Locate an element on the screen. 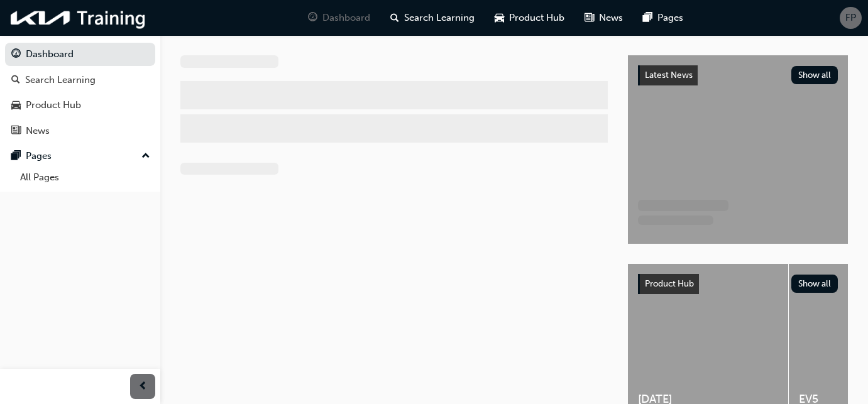 The width and height of the screenshot is (868, 404). button: FP is located at coordinates (850, 18).